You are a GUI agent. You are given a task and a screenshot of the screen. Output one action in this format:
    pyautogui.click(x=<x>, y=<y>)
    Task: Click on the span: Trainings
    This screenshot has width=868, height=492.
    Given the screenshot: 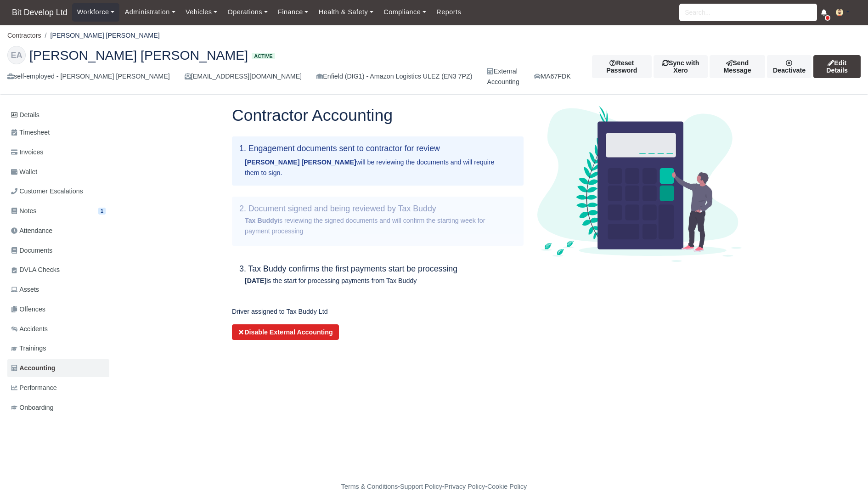 What is the action you would take?
    pyautogui.click(x=29, y=348)
    